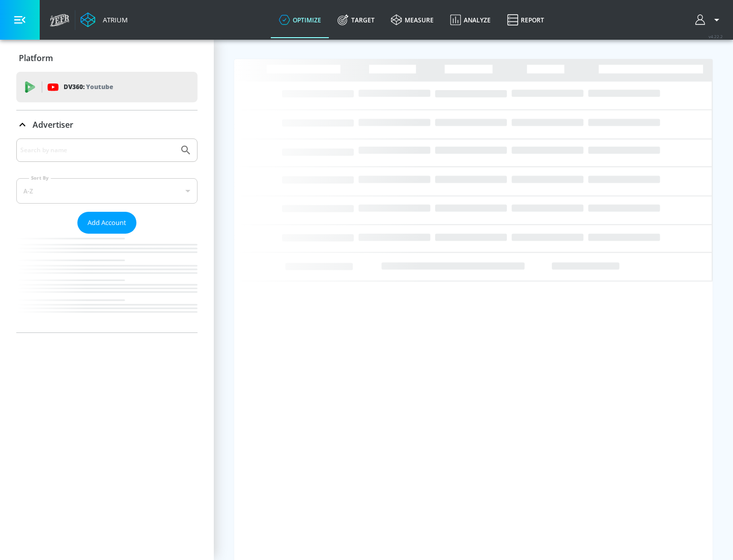 The height and width of the screenshot is (560, 733). I want to click on a: Atrium, so click(104, 20).